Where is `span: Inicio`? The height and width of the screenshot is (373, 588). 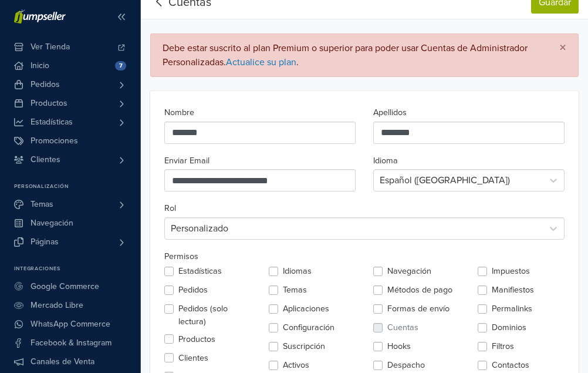 span: Inicio is located at coordinates (40, 65).